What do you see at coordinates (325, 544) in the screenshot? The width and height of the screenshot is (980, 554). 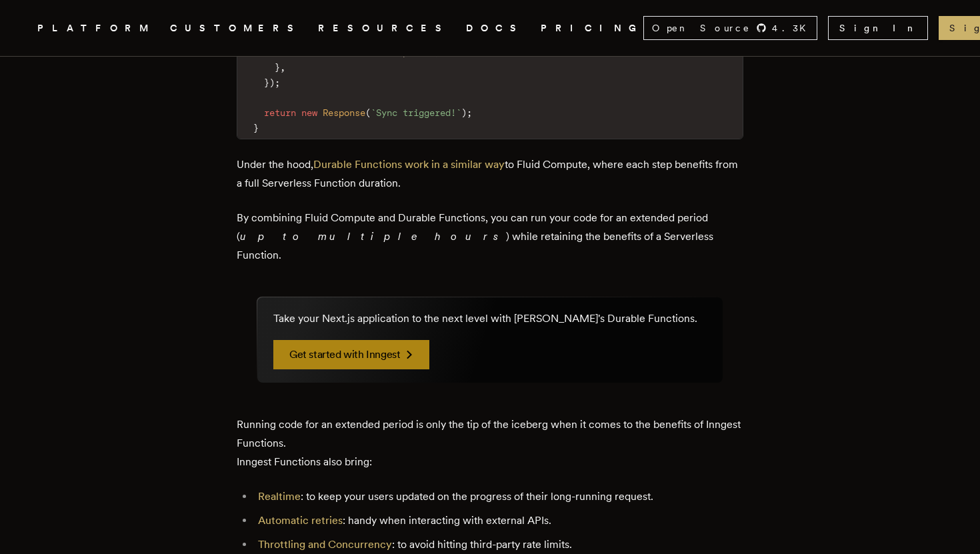 I see `a: Throttling and Concurrency` at bounding box center [325, 544].